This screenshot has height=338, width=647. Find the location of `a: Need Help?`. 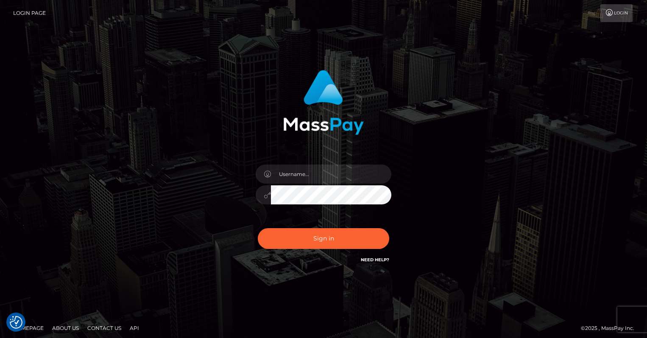

a: Need Help? is located at coordinates (375, 259).